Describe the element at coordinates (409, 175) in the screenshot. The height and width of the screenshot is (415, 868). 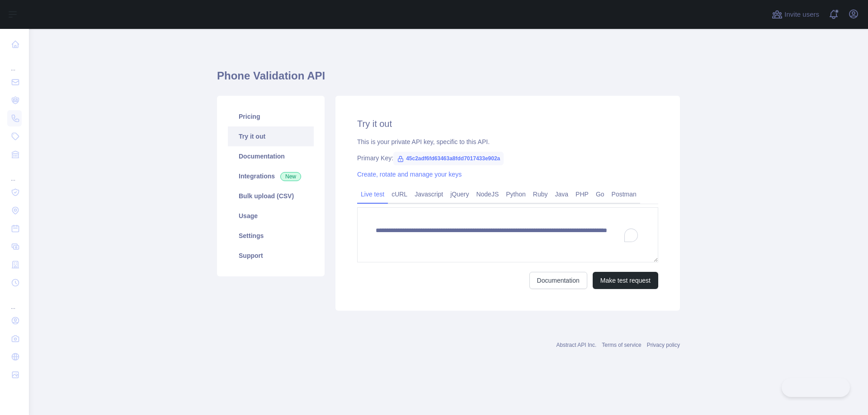
I see `a: Create, rotate and manage your keys` at that location.